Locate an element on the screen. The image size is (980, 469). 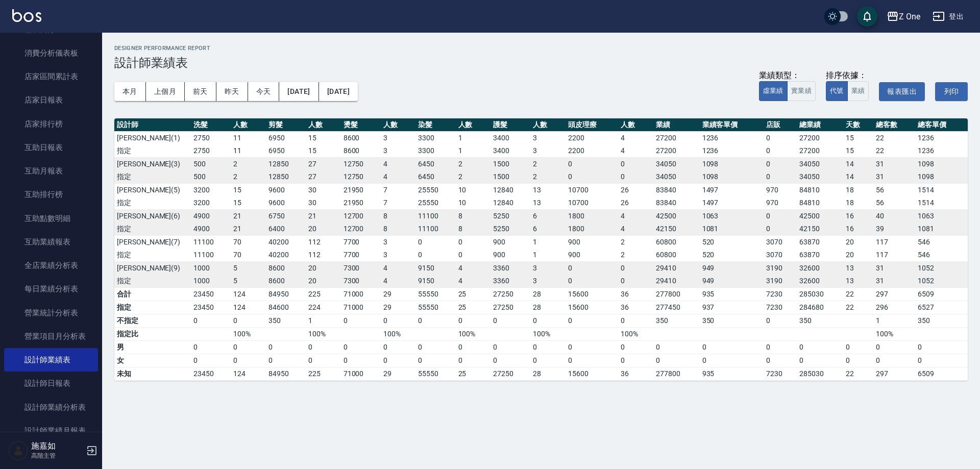
button: Z One is located at coordinates (904, 17).